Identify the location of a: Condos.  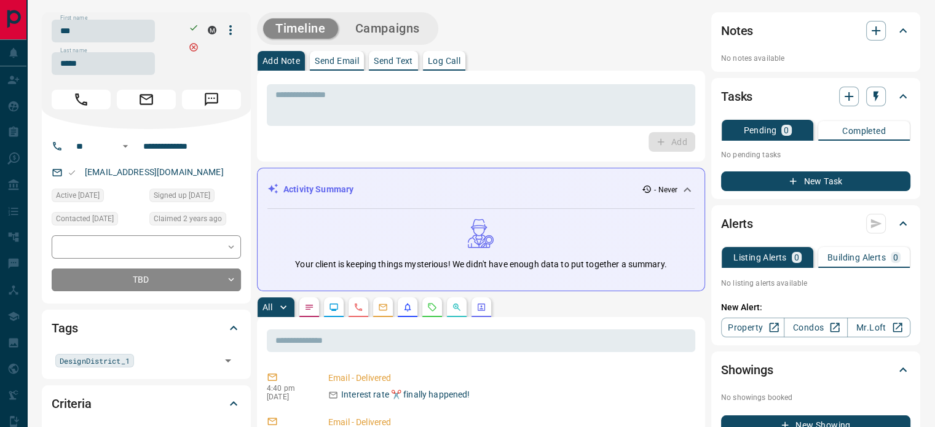
(815, 328).